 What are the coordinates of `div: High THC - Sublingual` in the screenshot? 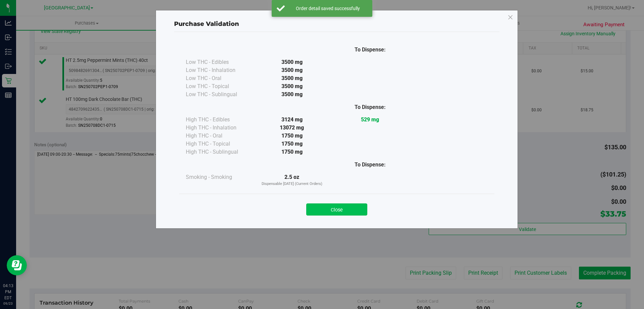 It's located at (220, 152).